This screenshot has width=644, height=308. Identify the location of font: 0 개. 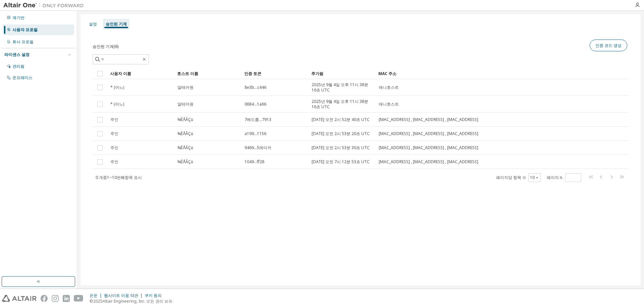
(99, 177).